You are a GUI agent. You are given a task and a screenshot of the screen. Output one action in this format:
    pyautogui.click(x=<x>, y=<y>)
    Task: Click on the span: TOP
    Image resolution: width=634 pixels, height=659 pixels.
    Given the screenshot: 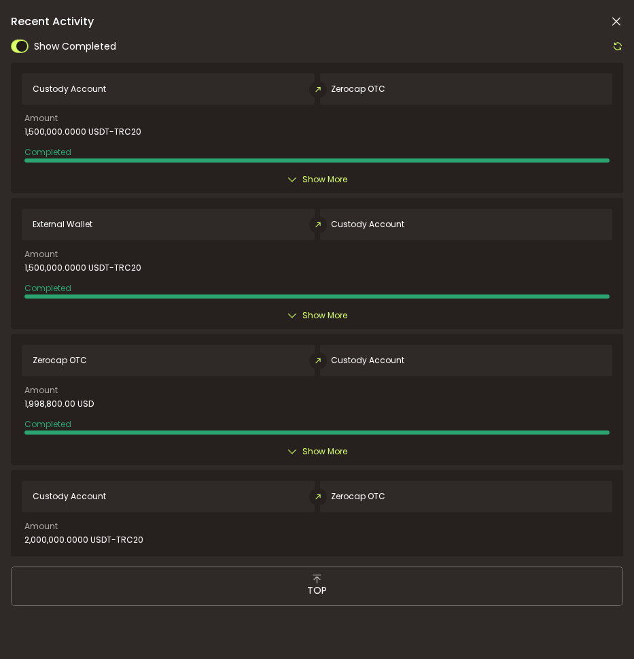 What is the action you would take?
    pyautogui.click(x=317, y=590)
    